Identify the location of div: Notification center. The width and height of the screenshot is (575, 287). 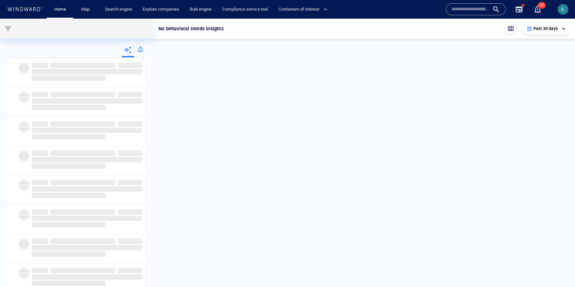
(538, 9).